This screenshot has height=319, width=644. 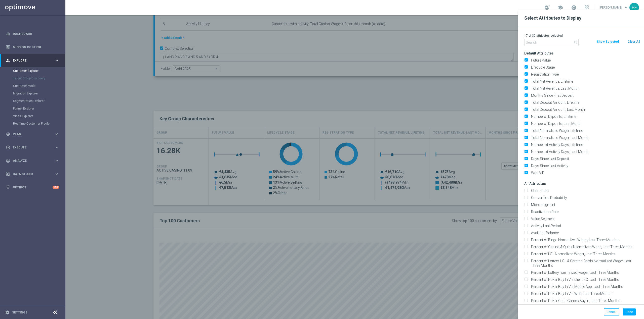 What do you see at coordinates (585, 273) in the screenshot?
I see `label: Percent of Lottery normalized wager, Last Three Months` at bounding box center [585, 273].